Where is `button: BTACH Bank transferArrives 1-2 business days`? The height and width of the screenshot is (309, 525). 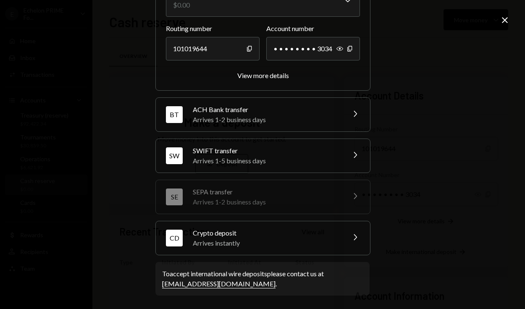
button: BTACH Bank transferArrives 1-2 business days is located at coordinates (263, 115).